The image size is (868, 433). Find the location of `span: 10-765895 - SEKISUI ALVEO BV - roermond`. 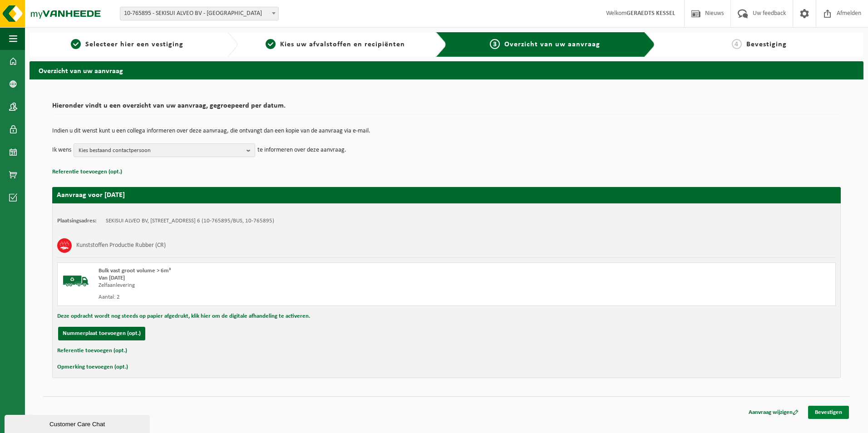

span: 10-765895 - SEKISUI ALVEO BV - roermond is located at coordinates (199, 14).